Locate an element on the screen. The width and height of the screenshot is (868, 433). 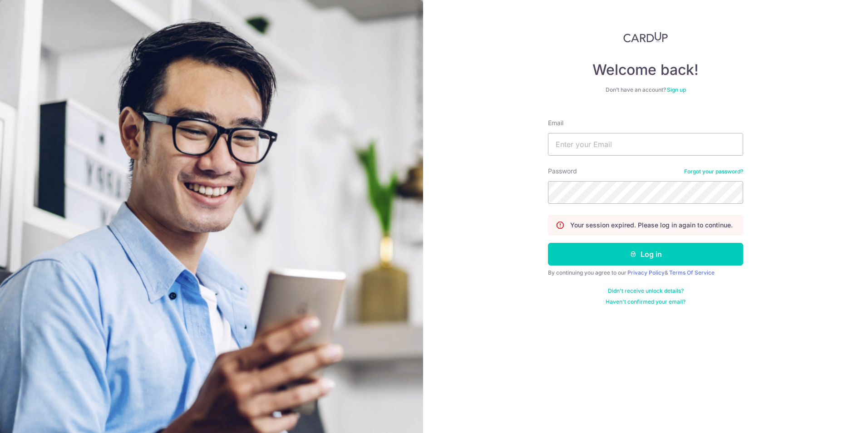
img: CardUp Logo is located at coordinates (646, 37).